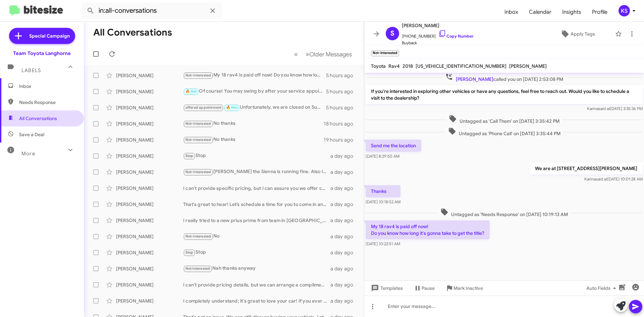 This screenshot has height=317, width=644. I want to click on span: Special Campaign, so click(49, 36).